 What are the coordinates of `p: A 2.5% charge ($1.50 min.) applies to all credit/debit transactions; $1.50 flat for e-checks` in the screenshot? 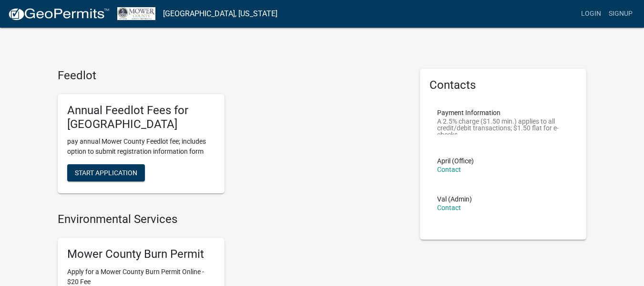 It's located at (503, 126).